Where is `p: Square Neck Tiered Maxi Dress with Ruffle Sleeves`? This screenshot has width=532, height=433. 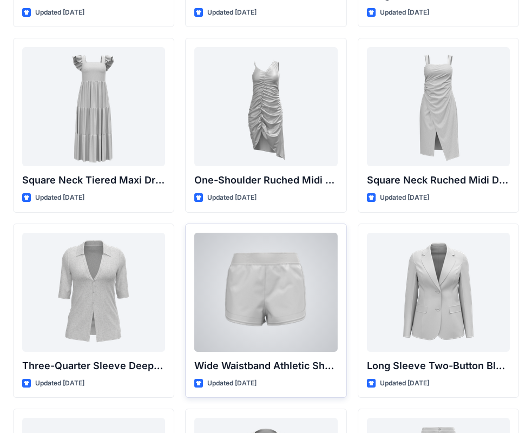
p: Square Neck Tiered Maxi Dress with Ruffle Sleeves is located at coordinates (94, 180).